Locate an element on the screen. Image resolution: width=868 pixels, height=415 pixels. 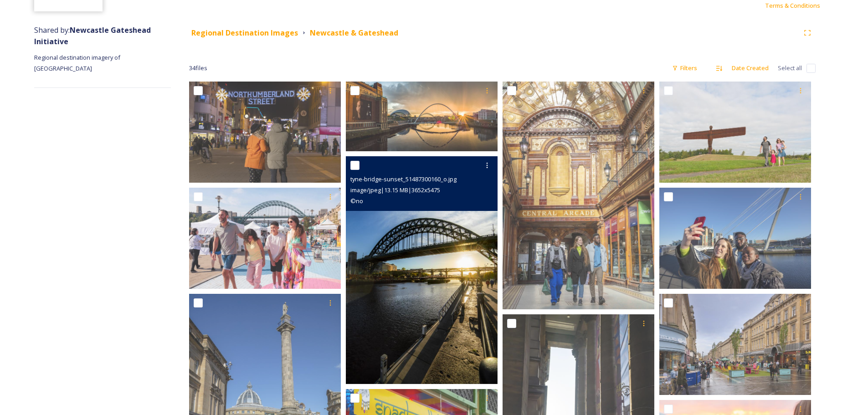
span: tyne-bridge-sunset_51487300160_o.jpg is located at coordinates (403, 180).